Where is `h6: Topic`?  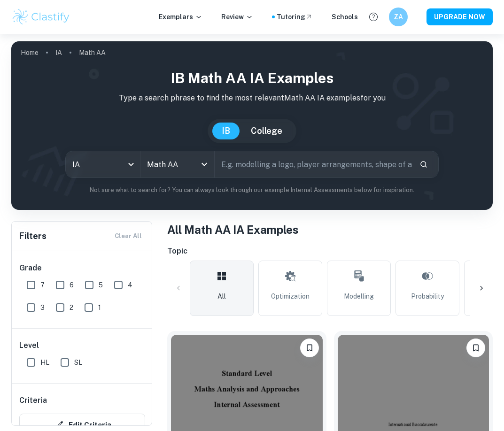 h6: Topic is located at coordinates (330, 251).